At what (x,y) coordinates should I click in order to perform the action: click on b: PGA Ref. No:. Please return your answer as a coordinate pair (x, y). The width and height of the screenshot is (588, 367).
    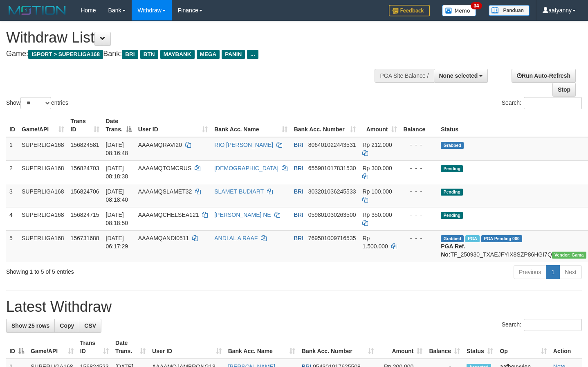
    Looking at the image, I should click on (453, 250).